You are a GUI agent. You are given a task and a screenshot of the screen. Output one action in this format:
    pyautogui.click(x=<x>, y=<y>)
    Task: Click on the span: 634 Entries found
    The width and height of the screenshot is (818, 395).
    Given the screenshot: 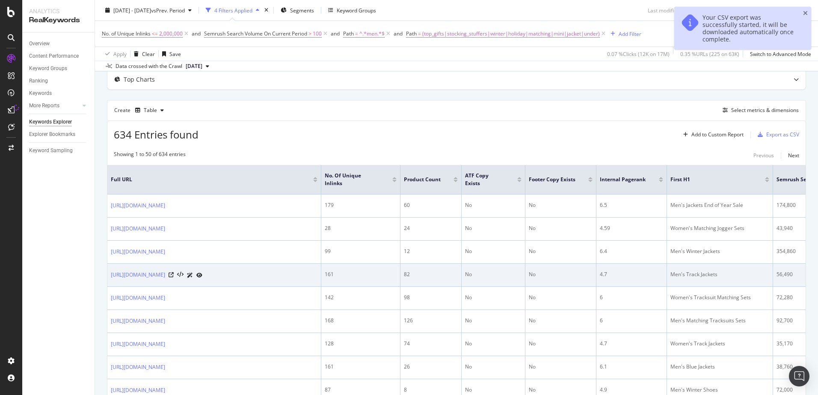 What is the action you would take?
    pyautogui.click(x=156, y=134)
    